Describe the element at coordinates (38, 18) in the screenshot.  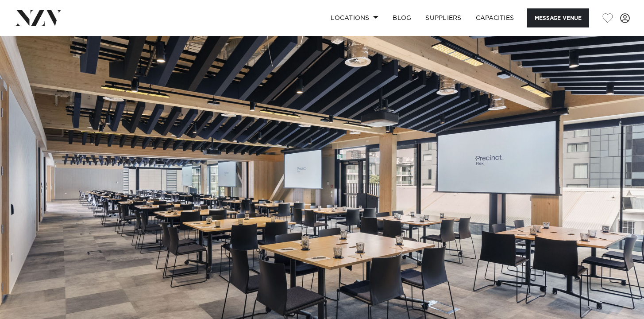
I see `img: nzv-logo.png` at that location.